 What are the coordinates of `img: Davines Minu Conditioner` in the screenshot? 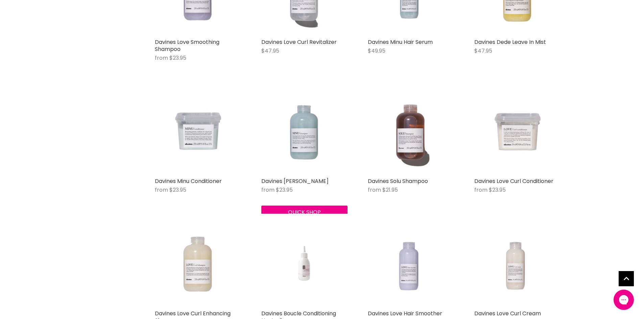 It's located at (198, 131).